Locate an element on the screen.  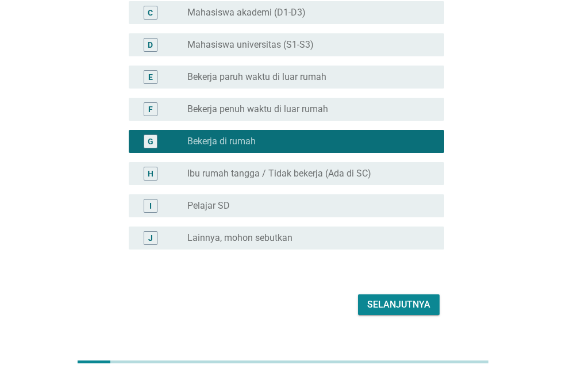
div: E is located at coordinates (151, 76).